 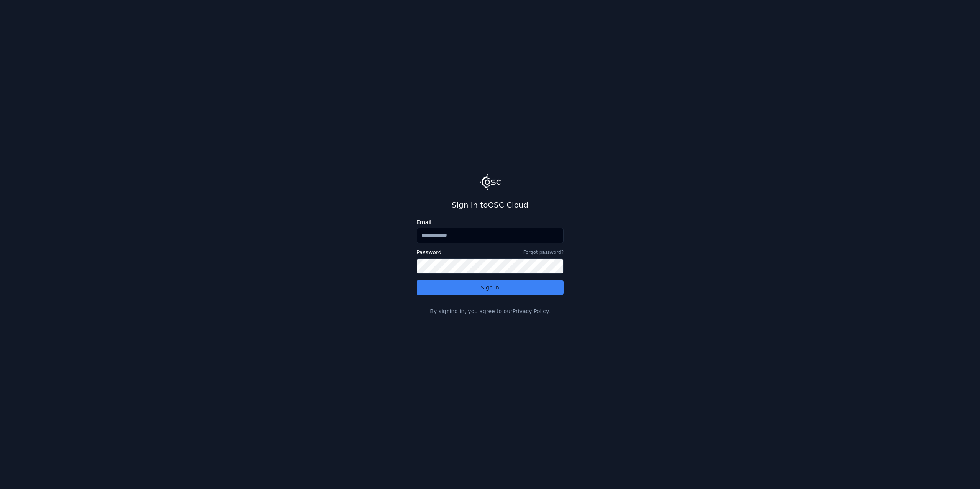 What do you see at coordinates (490, 205) in the screenshot?
I see `h2: Sign in to OSC Cloud` at bounding box center [490, 205].